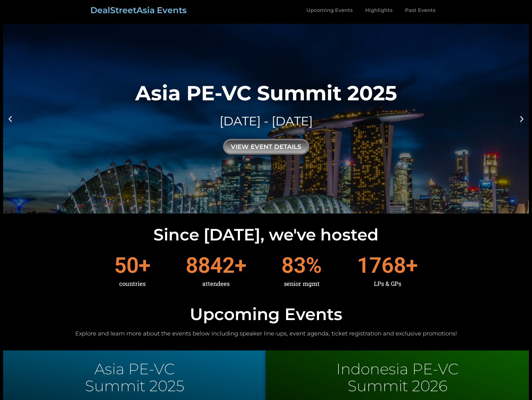 The height and width of the screenshot is (400, 532). What do you see at coordinates (269, 209) in the screenshot?
I see `span: Go to slide 2` at bounding box center [269, 209].